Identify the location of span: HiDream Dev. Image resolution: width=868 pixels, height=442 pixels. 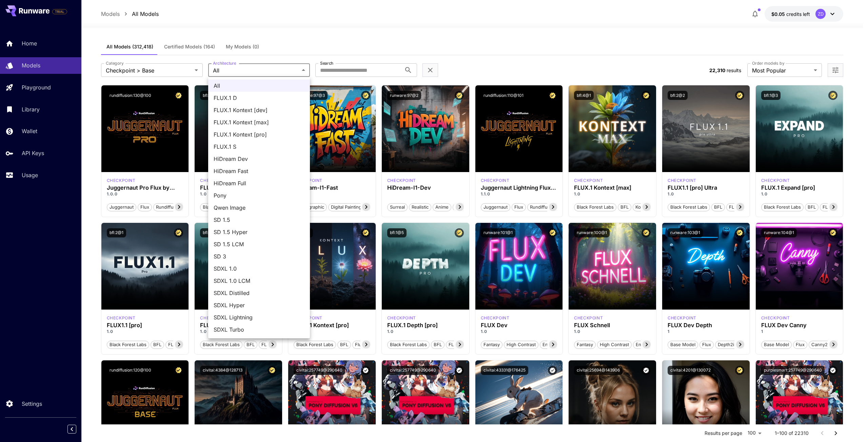
(259, 159).